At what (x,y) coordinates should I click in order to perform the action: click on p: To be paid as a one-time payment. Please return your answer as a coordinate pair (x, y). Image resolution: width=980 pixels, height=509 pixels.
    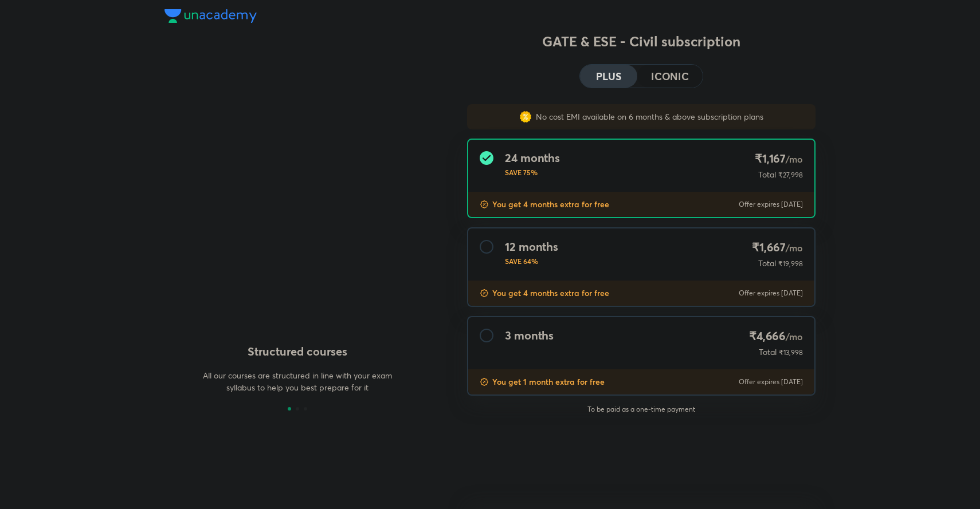
    Looking at the image, I should click on (641, 409).